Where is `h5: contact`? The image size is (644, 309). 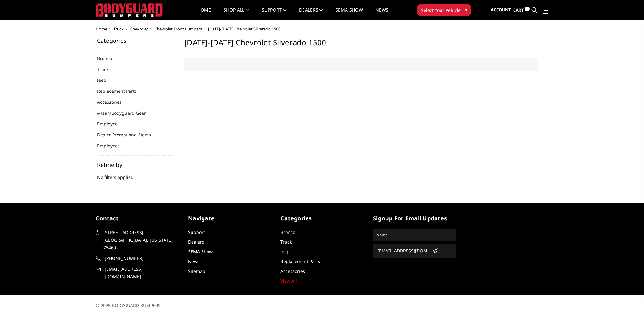 h5: contact is located at coordinates (137, 218).